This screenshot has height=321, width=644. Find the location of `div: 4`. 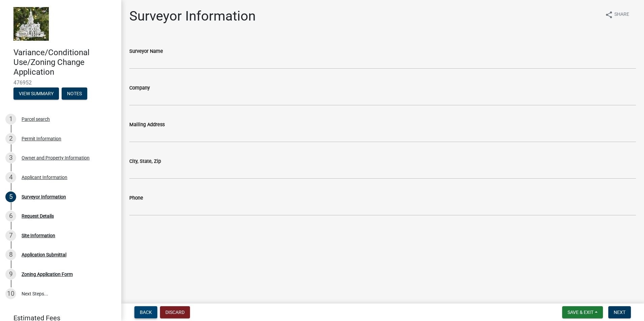

div: 4 is located at coordinates (11, 177).